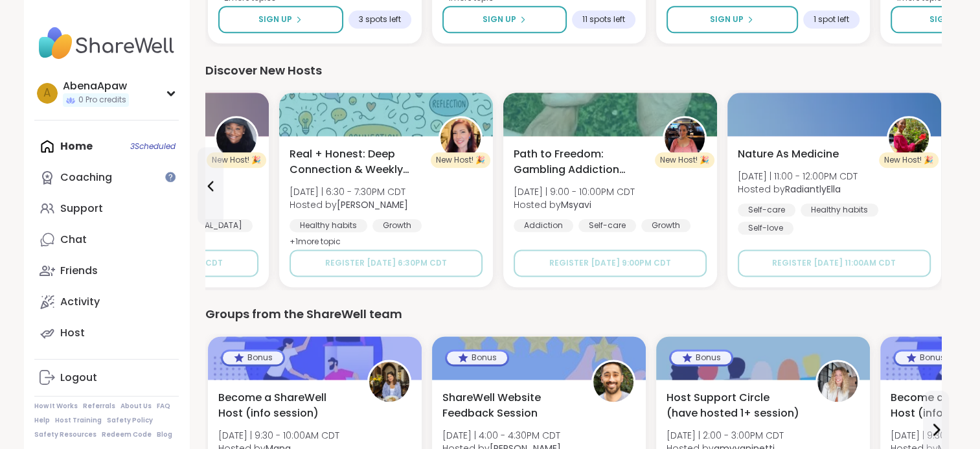 Image resolution: width=980 pixels, height=449 pixels. What do you see at coordinates (107, 378) in the screenshot?
I see `a: Logout` at bounding box center [107, 378].